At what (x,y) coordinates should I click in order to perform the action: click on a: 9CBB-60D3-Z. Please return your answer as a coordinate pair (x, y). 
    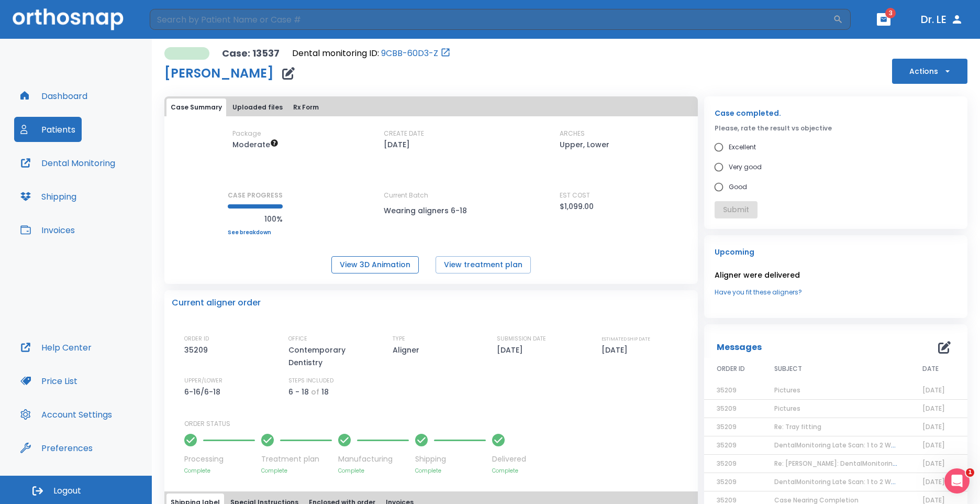
    Looking at the image, I should click on (409, 53).